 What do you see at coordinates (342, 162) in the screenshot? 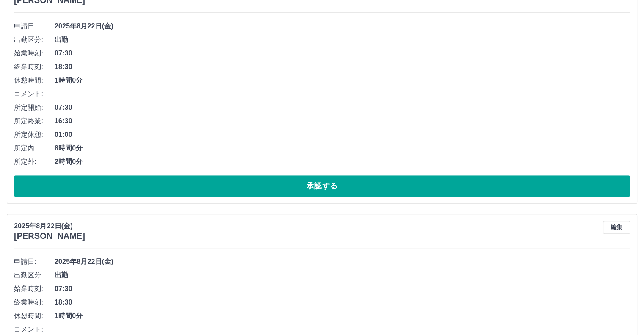
I see `span: 2時間0分` at bounding box center [342, 162].